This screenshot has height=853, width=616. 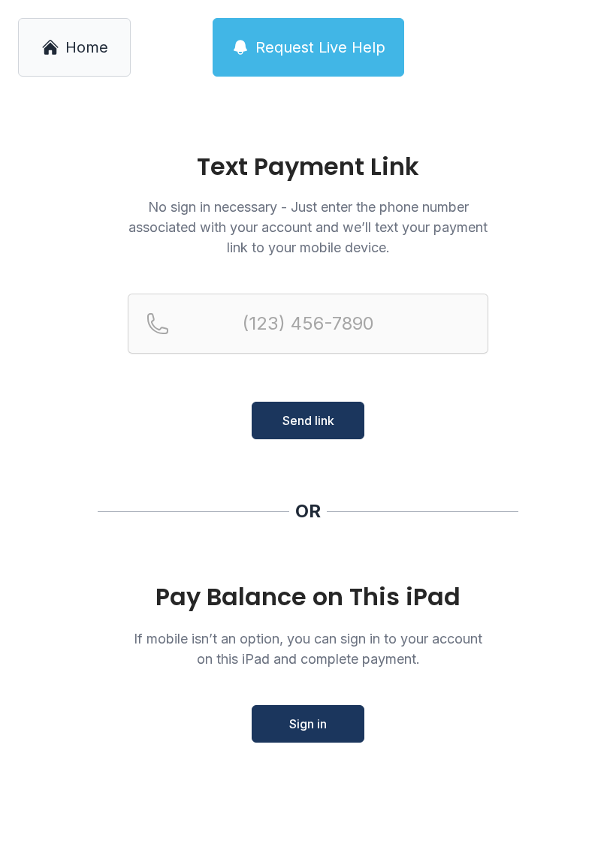 I want to click on span: Send link, so click(x=308, y=420).